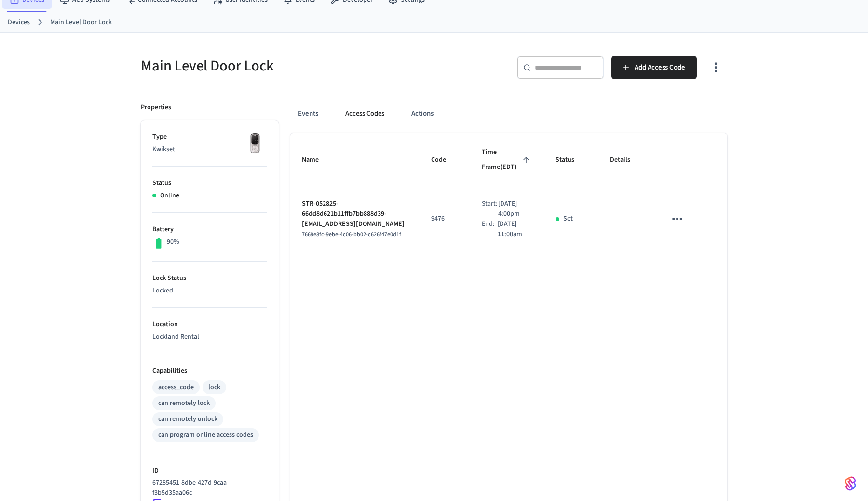  What do you see at coordinates (183, 403) in the screenshot?
I see `div: can remotely lock` at bounding box center [183, 403].